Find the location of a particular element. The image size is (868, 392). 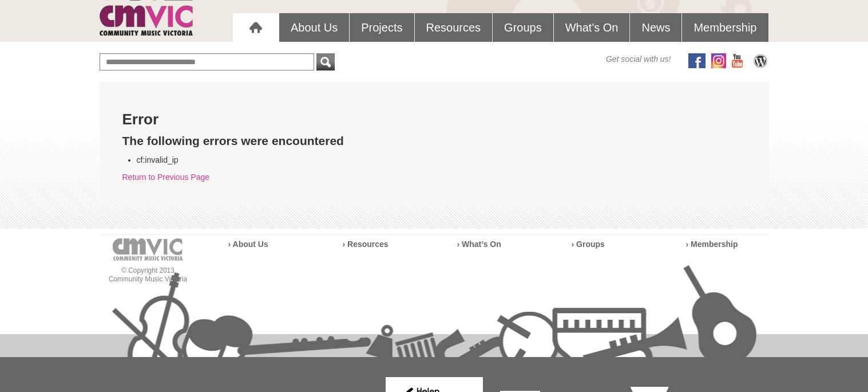

a: › Membership is located at coordinates (712, 244).